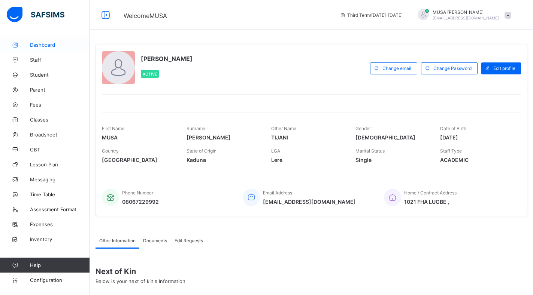 The image size is (533, 295). Describe the element at coordinates (60, 75) in the screenshot. I see `span: Student` at that location.